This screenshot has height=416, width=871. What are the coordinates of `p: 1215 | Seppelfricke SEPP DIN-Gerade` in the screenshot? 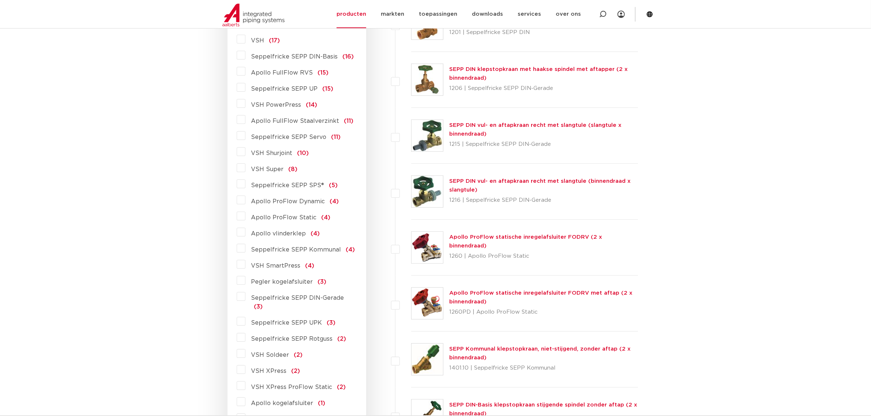 It's located at (544, 144).